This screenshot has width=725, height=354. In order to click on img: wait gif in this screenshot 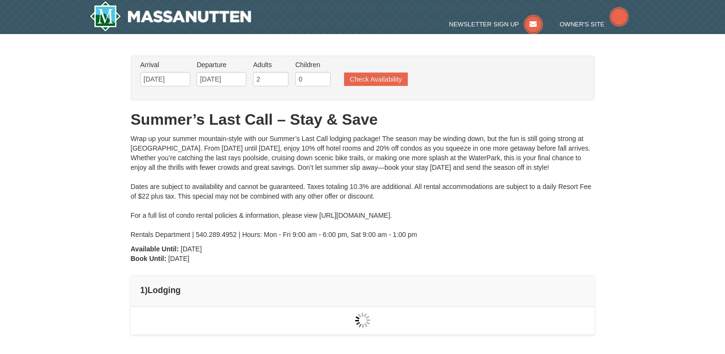, I will do `click(363, 320)`.